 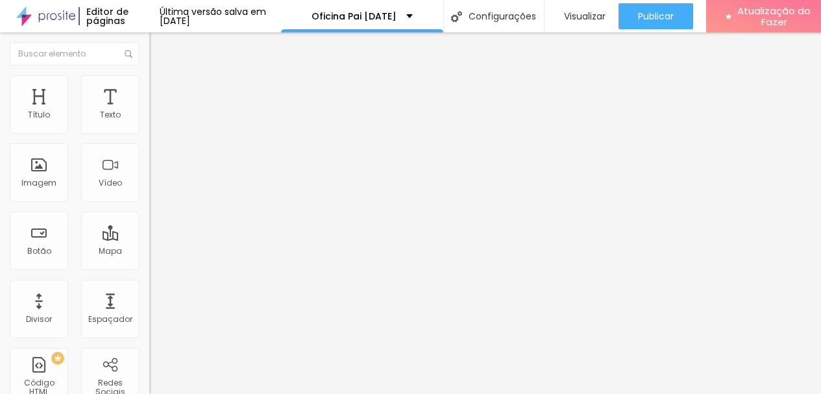 What do you see at coordinates (110, 319) in the screenshot?
I see `font: Espaçador` at bounding box center [110, 319].